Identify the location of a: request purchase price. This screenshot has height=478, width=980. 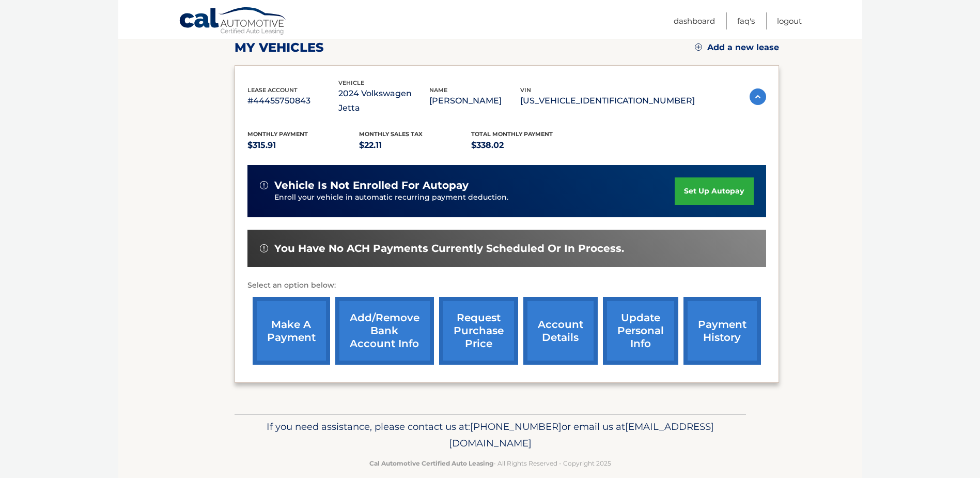
(478, 330).